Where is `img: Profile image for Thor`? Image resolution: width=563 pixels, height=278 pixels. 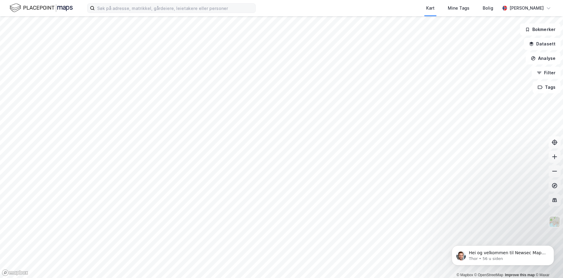 img: Profile image for Thor is located at coordinates (18, 23).